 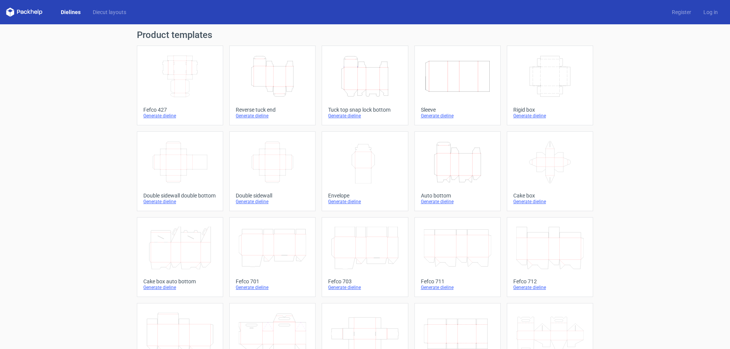 I want to click on a: Fefco 703Generate dieline, so click(x=365, y=257).